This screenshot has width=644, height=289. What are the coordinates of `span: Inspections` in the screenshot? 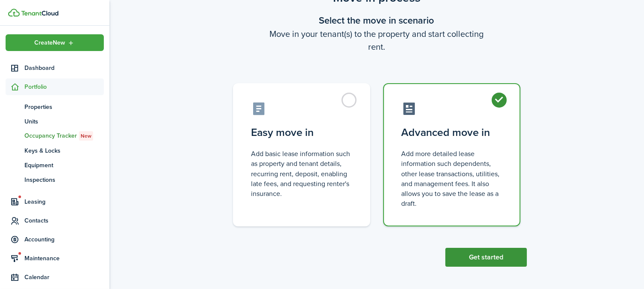 It's located at (64, 180).